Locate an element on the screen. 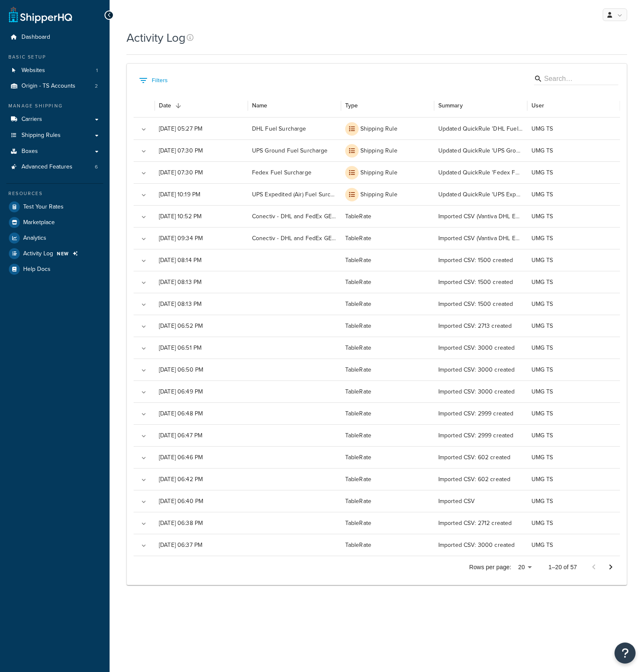 The width and height of the screenshot is (644, 672). span: Analytics is located at coordinates (34, 238).